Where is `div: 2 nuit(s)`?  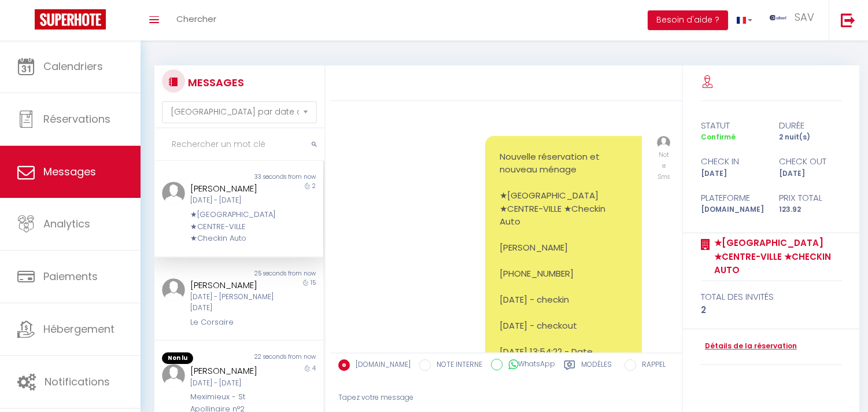
div: 2 nuit(s) is located at coordinates (810, 137).